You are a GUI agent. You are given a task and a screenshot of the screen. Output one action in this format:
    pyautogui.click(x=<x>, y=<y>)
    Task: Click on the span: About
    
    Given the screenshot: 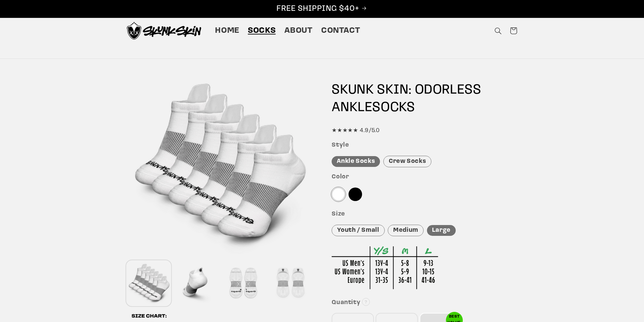 What is the action you would take?
    pyautogui.click(x=298, y=30)
    